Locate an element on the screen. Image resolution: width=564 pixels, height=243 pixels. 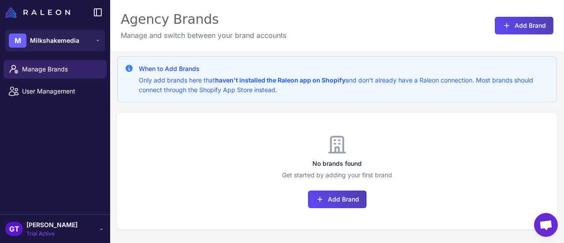
img: Raleon Logo is located at coordinates (37, 12).